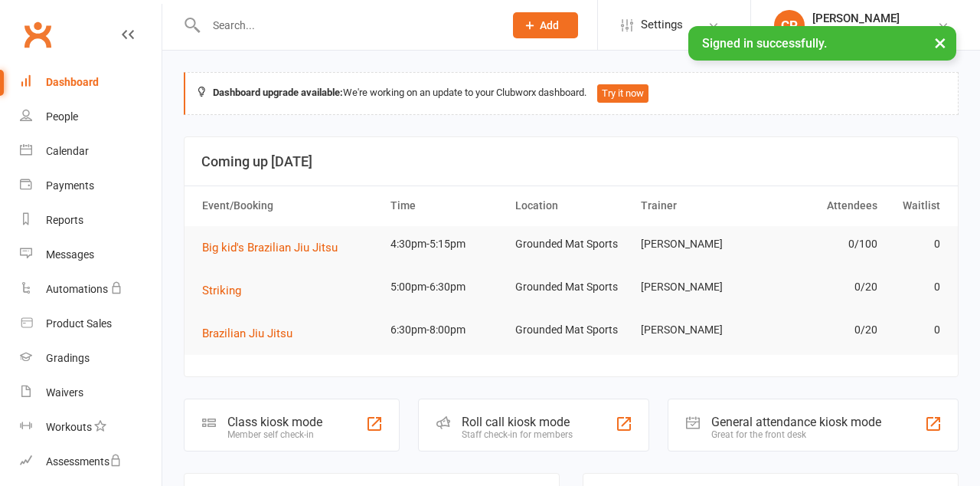  Describe the element at coordinates (91, 82) in the screenshot. I see `a: Dashboard` at that location.